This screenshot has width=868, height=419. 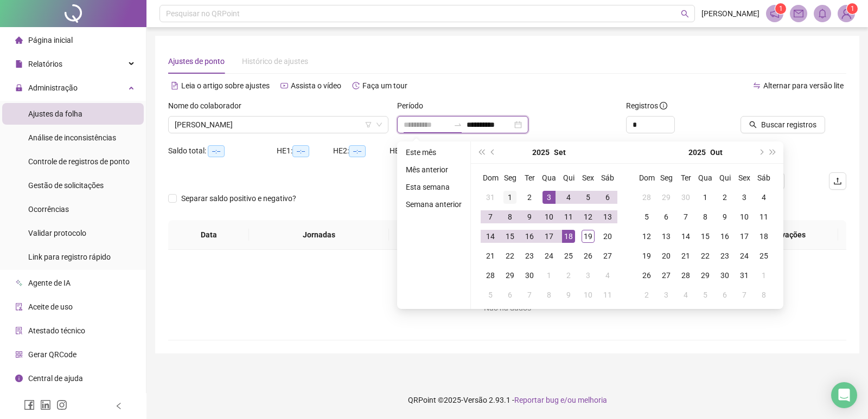 I want to click on td: 2025-09-04, so click(x=569, y=198).